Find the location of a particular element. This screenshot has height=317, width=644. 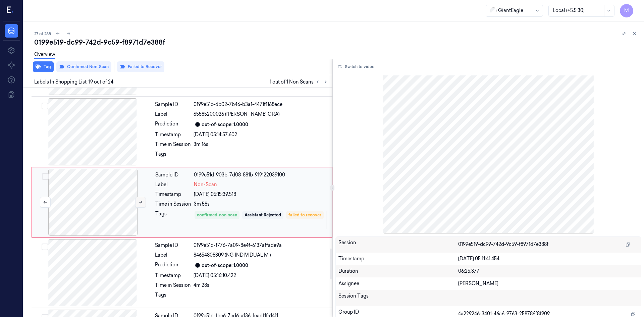

div: 4m 28s is located at coordinates (261, 285).